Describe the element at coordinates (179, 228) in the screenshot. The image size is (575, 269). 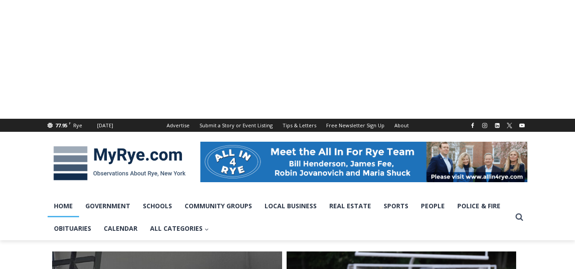
I see `a: All Categories` at that location.